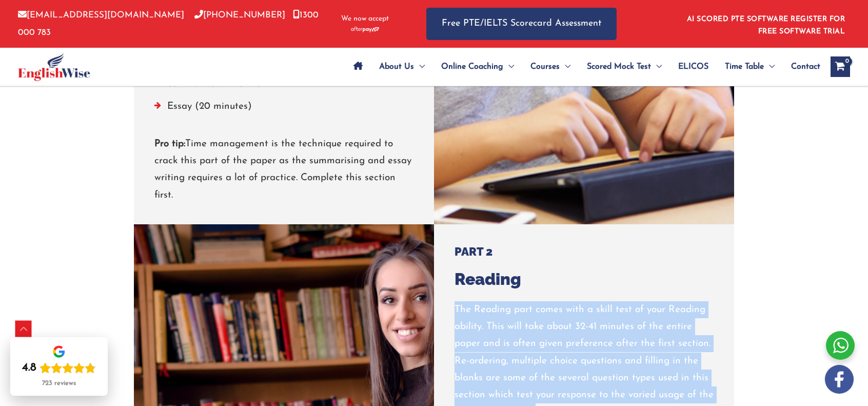 The width and height of the screenshot is (868, 406). Describe the element at coordinates (29, 368) in the screenshot. I see `div: 4.8` at that location.